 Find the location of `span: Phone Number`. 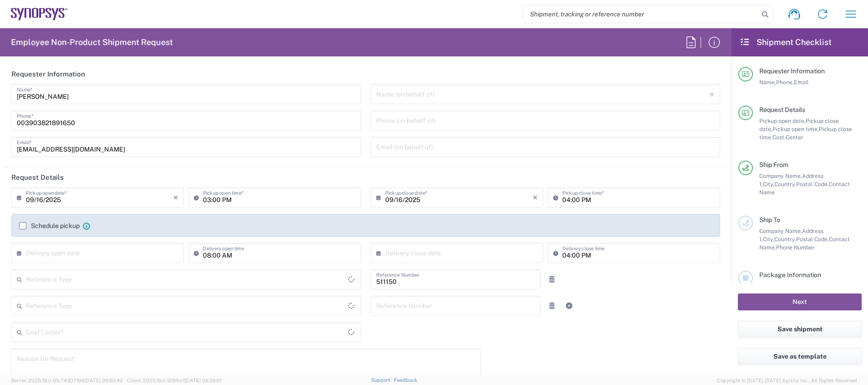

span: Phone Number is located at coordinates (796, 247).